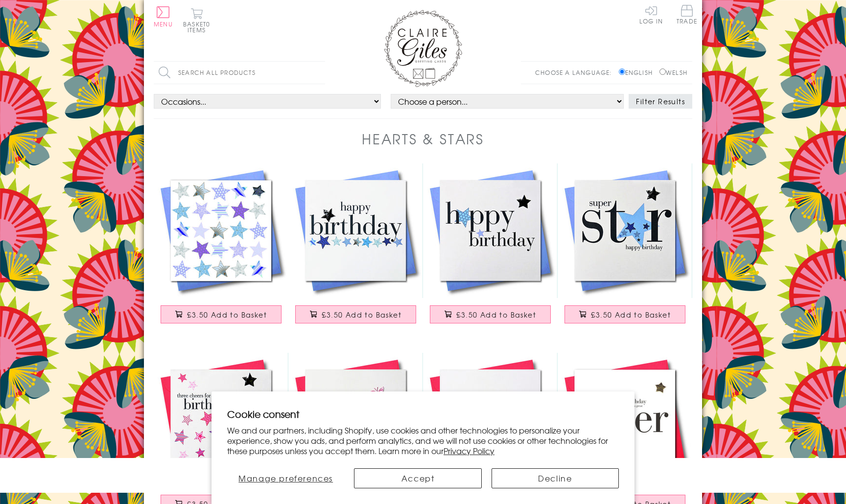 Image resolution: width=846 pixels, height=504 pixels. Describe the element at coordinates (423, 414) in the screenshot. I see `h2: Cookie consent` at that location.